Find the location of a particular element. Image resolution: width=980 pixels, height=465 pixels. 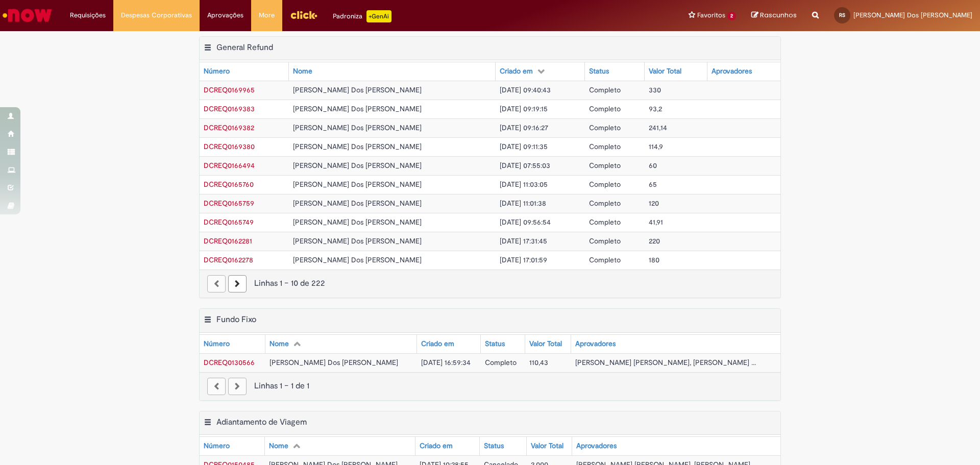

span: DCREQ0169965 is located at coordinates (229, 90).